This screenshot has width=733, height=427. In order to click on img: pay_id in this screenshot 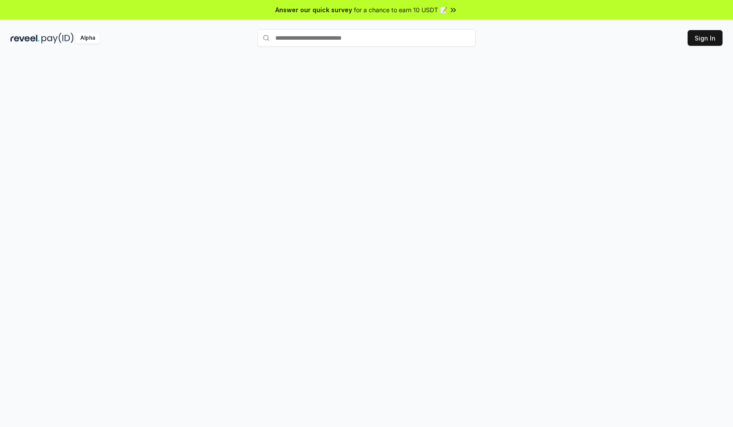, I will do `click(58, 38)`.